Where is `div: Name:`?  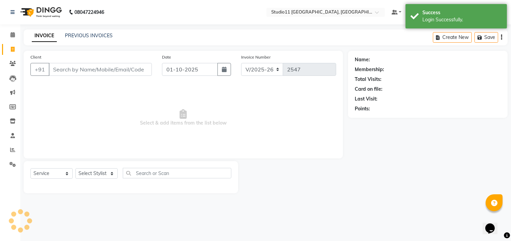
div: Name: is located at coordinates (362, 60).